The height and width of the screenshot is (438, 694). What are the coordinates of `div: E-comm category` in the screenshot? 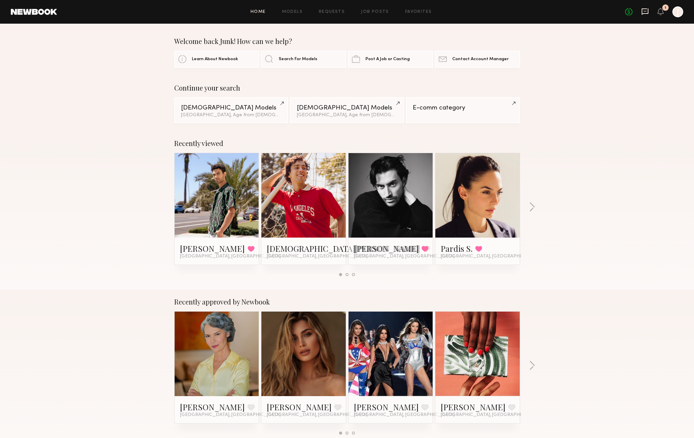 It's located at (463, 108).